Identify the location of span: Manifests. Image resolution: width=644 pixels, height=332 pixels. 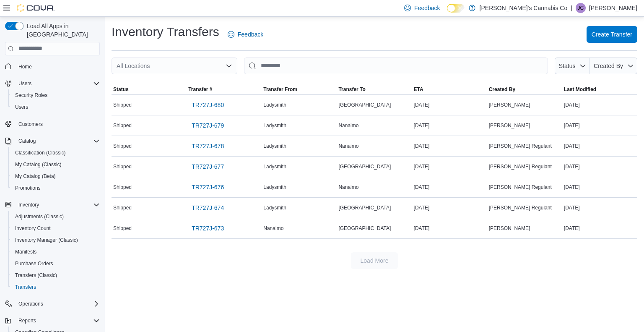
(26, 252).